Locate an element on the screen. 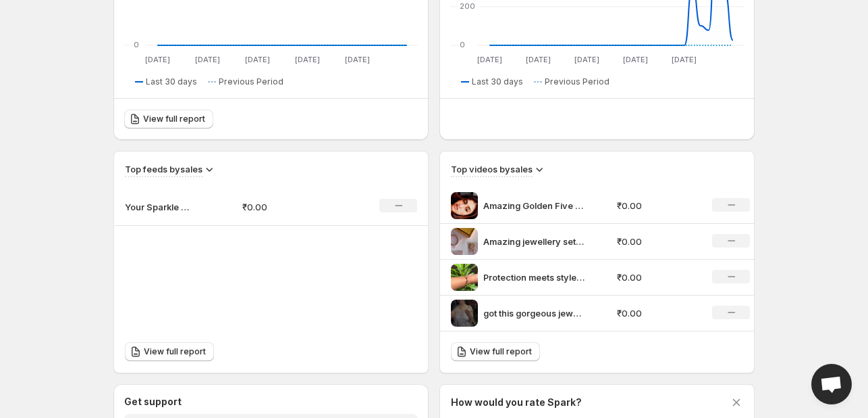 Image resolution: width=868 pixels, height=418 pixels. text: 200 is located at coordinates (467, 6).